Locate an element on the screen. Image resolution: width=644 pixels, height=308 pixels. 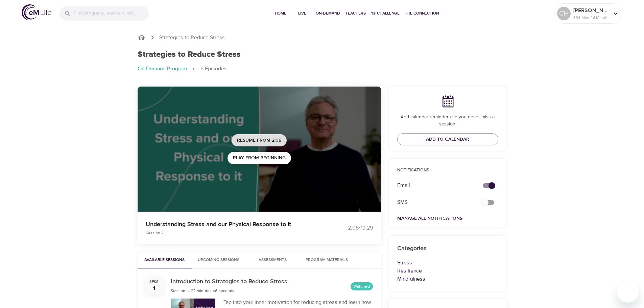
h6: Introduction to Strategies to Reduce Stress is located at coordinates (229, 281).